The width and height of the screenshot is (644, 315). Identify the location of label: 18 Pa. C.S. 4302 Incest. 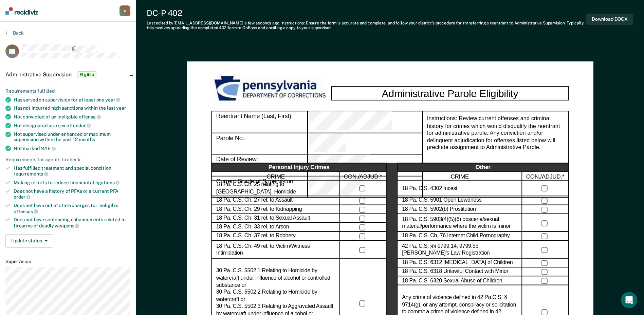
(430, 188).